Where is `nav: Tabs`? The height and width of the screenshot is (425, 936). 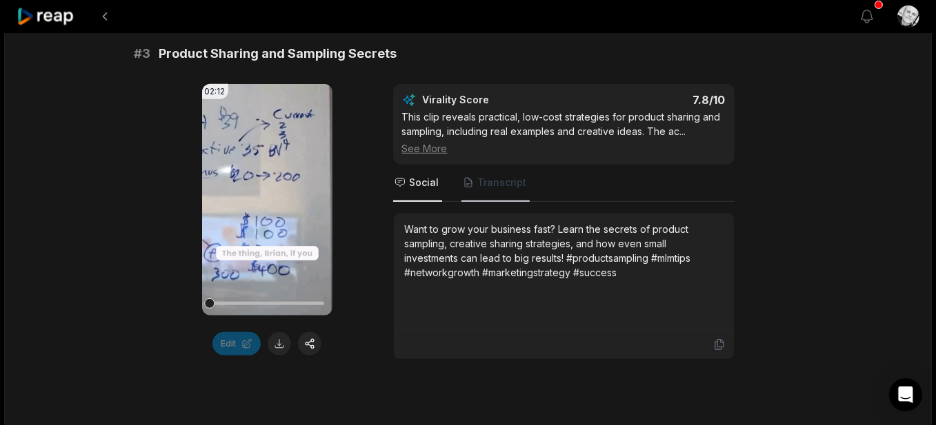
nav: Tabs is located at coordinates (563, 183).